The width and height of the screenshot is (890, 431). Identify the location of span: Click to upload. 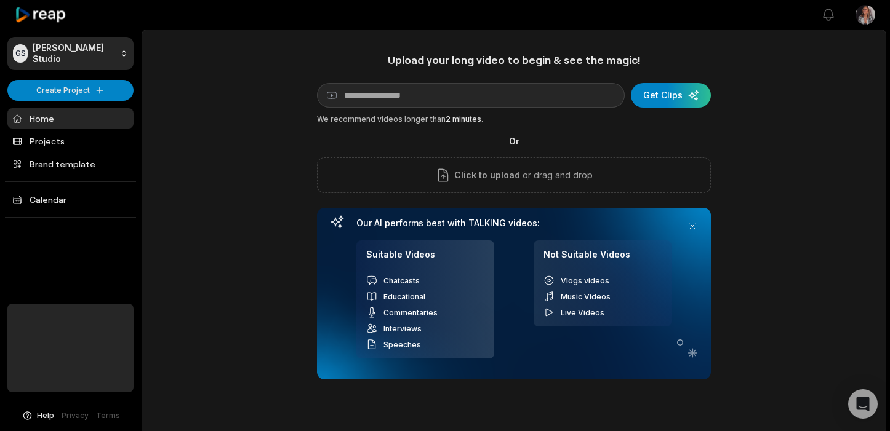
(487, 175).